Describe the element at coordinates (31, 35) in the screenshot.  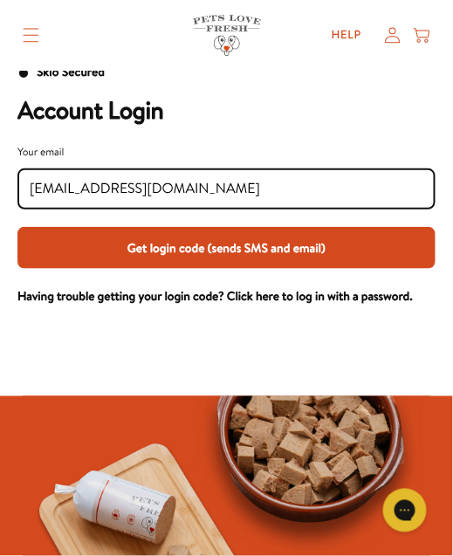
I see `summary: Translation missing: en.sections.header.menu` at that location.